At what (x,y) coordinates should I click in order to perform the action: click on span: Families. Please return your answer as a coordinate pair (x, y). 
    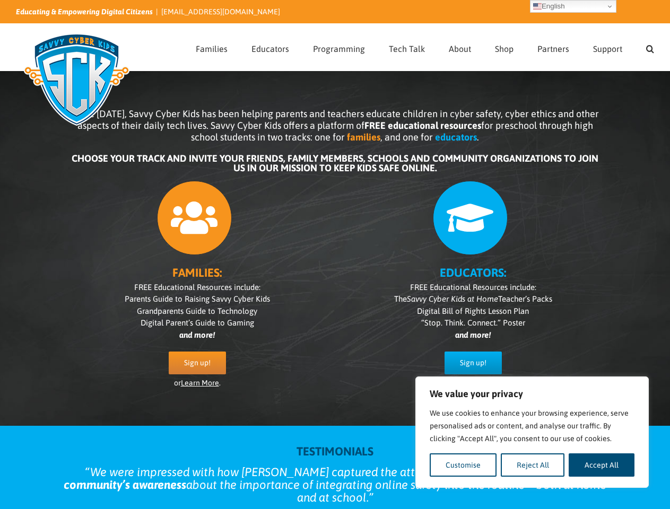
    Looking at the image, I should click on (212, 49).